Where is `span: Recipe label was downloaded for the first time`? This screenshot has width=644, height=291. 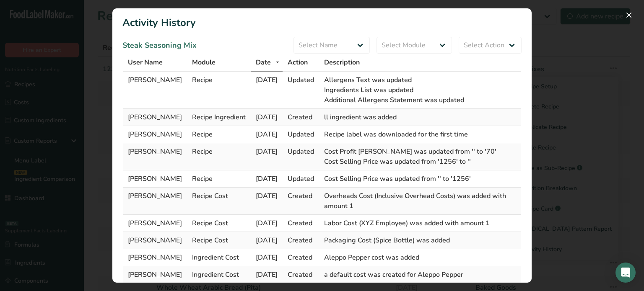
span: Recipe label was downloaded for the first time is located at coordinates (396, 135).